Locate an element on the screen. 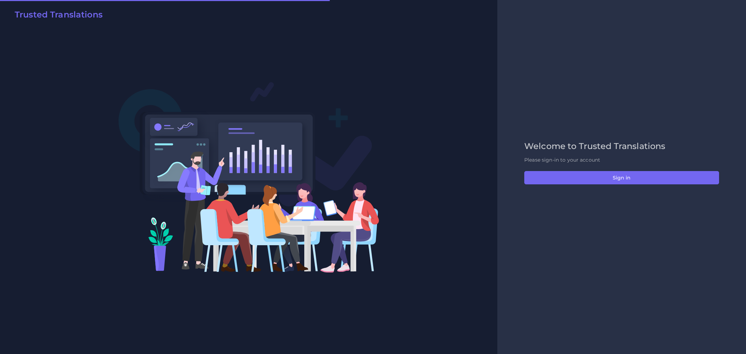 This screenshot has height=354, width=746. h2: Trusted Translations is located at coordinates (58, 15).